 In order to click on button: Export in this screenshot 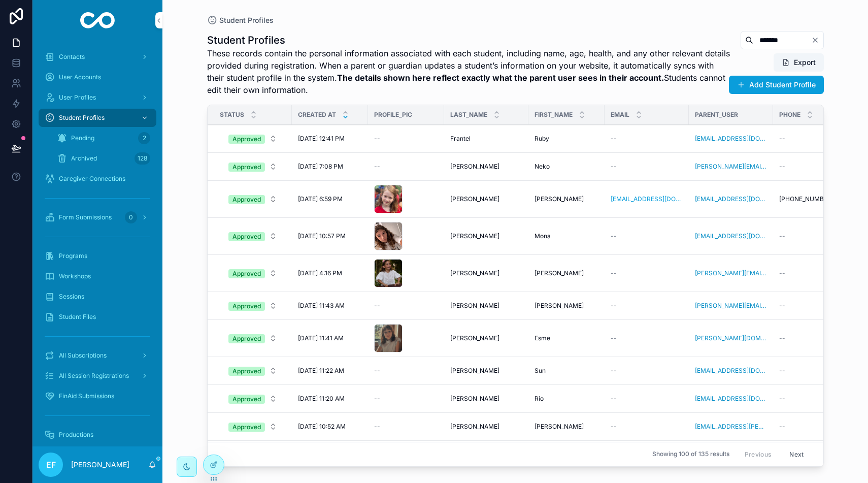, I will do `click(799, 62)`.